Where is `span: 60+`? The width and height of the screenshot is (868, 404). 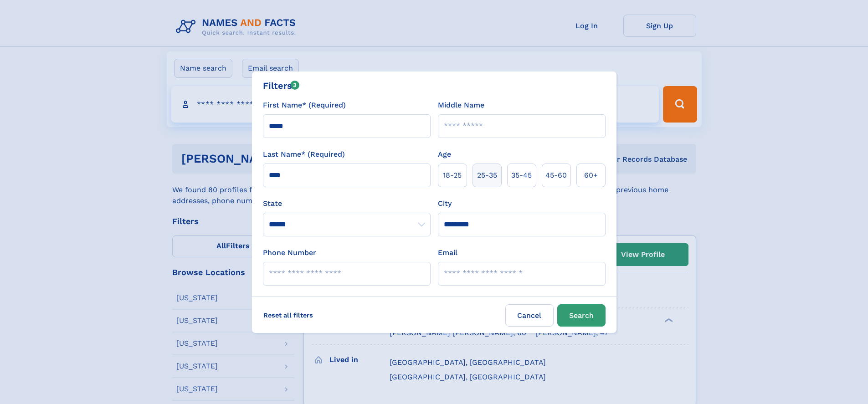
span: 60+ is located at coordinates (591, 175).